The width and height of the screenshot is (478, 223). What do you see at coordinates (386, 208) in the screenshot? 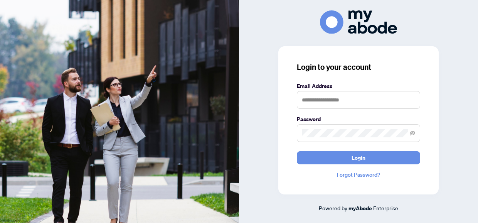
I see `span: Enterprise` at bounding box center [386, 208].